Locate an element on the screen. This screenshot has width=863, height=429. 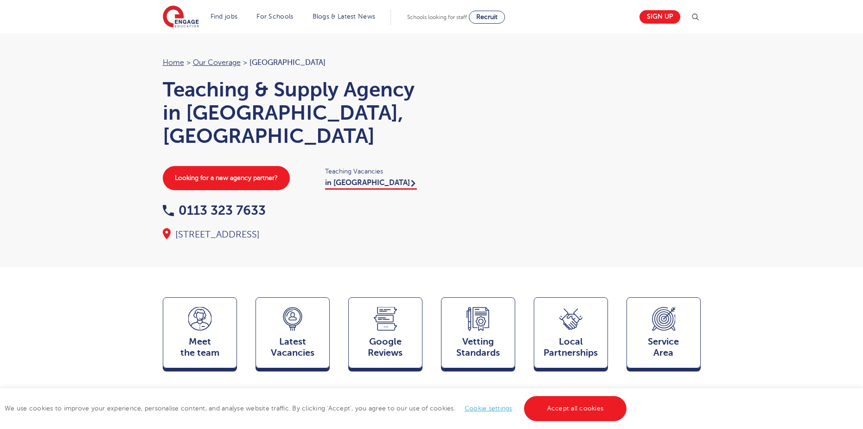
span: We use cookies to improve your experience, personalise content, and analyse website traffic. By c... is located at coordinates (317, 408).